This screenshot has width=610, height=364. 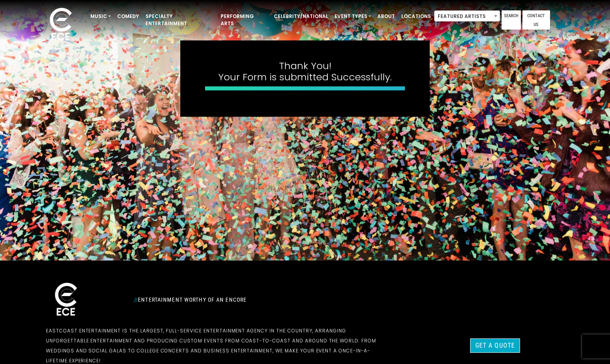 I want to click on a: Music, so click(x=100, y=16).